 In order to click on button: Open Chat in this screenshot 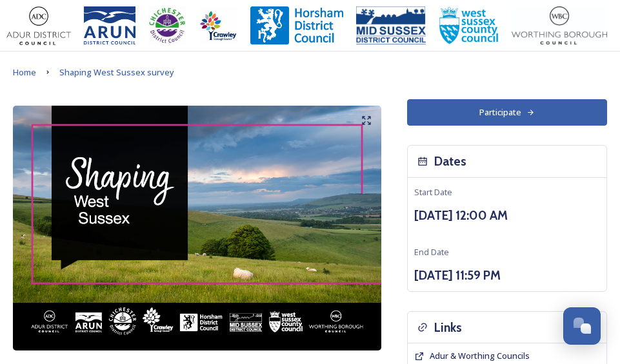, I will do `click(582, 326)`.